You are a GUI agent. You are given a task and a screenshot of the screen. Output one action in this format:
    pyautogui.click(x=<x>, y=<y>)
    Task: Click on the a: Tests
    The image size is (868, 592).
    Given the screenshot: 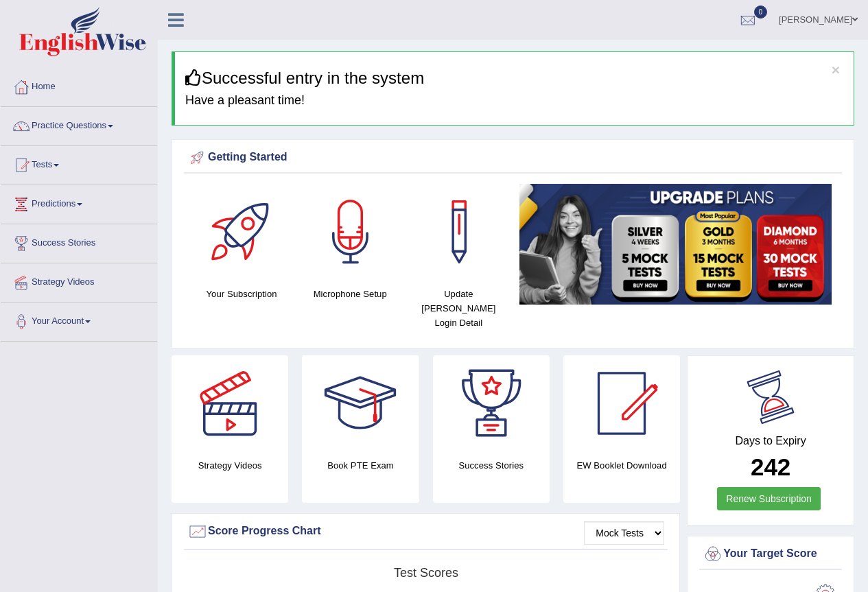 What is the action you would take?
    pyautogui.click(x=79, y=163)
    